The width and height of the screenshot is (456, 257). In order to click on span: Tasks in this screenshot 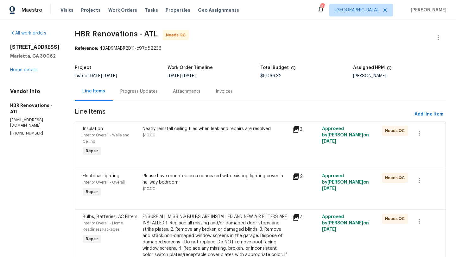, I will do `click(151, 10)`.